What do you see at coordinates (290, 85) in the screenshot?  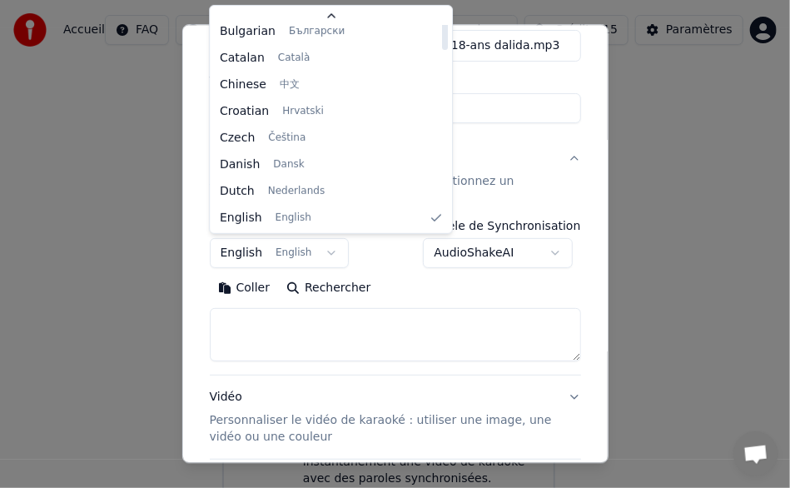 I see `span: 中文` at bounding box center [290, 85].